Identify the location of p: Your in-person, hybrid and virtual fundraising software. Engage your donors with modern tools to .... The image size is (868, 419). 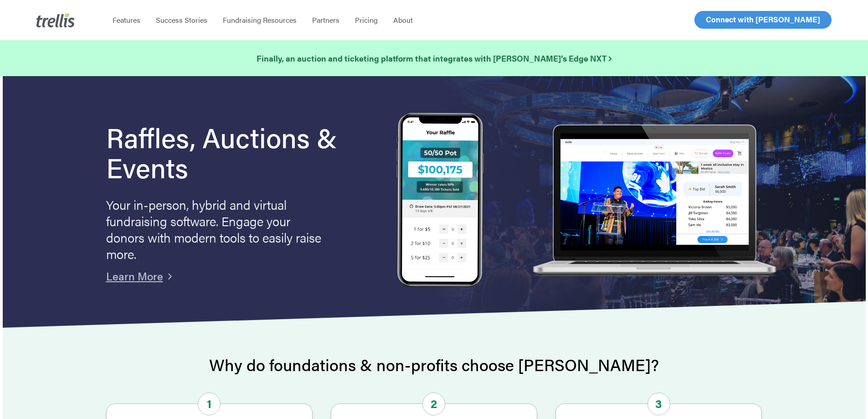
(215, 229).